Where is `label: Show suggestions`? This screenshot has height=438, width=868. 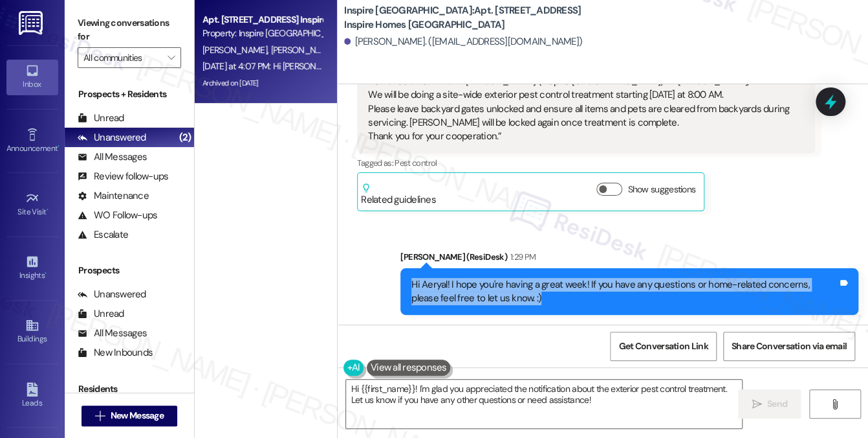 label: Show suggestions is located at coordinates (661, 189).